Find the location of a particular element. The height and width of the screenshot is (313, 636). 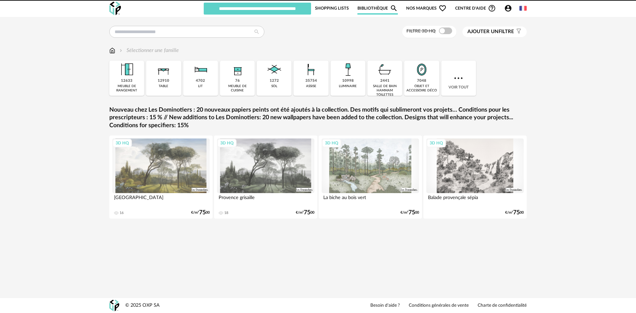

div: 1272 is located at coordinates (274, 81).